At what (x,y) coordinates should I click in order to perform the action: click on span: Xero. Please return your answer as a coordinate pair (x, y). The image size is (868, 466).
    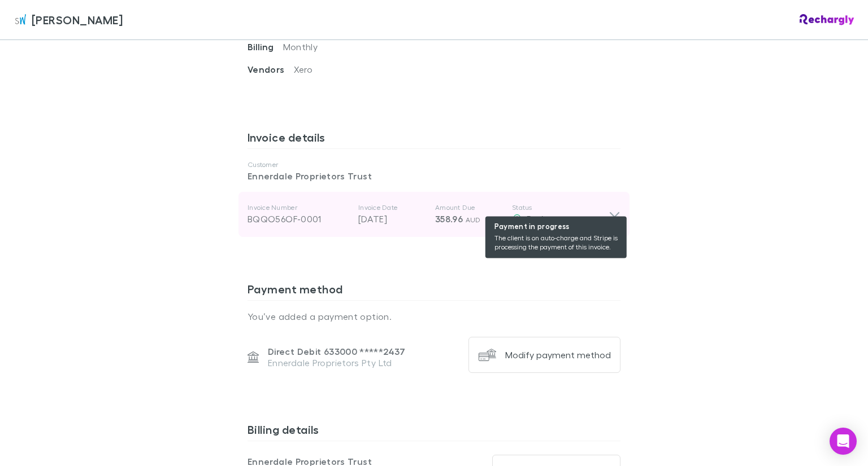
    Looking at the image, I should click on (303, 69).